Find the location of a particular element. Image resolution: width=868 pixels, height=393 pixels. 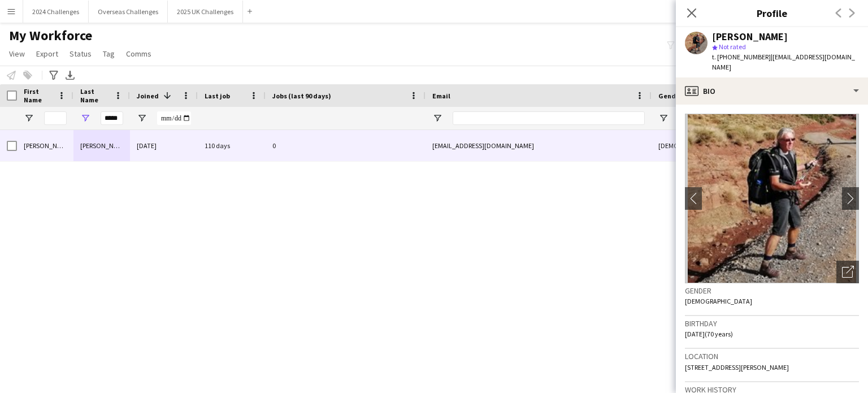

span: Last Name is located at coordinates (95, 96).